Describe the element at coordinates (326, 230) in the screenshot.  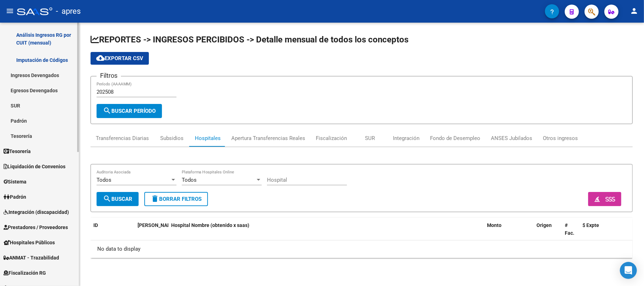
I see `datatable-header-cell: Hospital Nombre (obtenido x saas)` at that location.